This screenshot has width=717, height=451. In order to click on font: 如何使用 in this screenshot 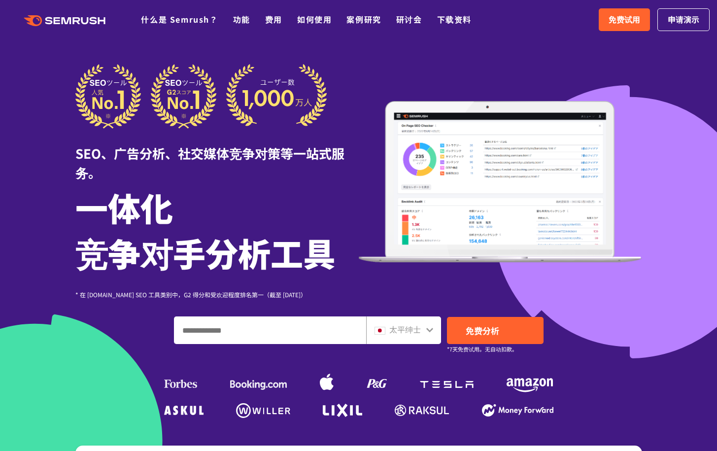, I will do `click(315, 19)`.